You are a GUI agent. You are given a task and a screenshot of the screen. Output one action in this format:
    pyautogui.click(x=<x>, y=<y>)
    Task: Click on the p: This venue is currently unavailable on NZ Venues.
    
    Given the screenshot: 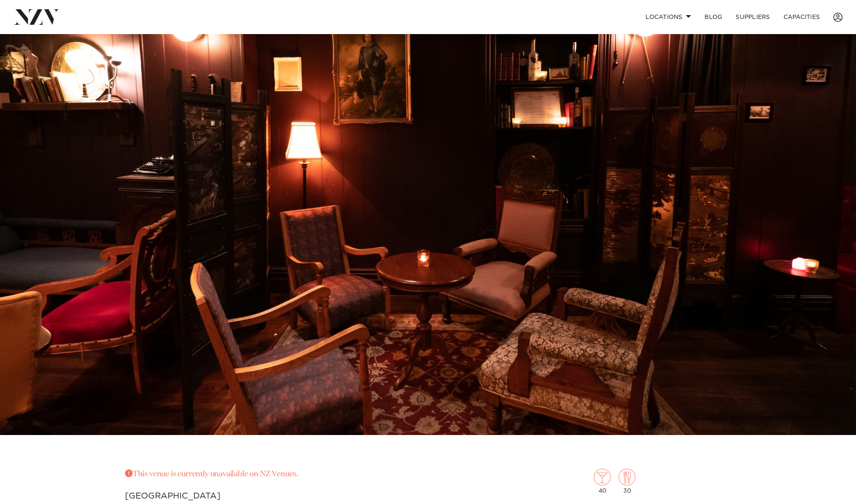 What is the action you would take?
    pyautogui.click(x=329, y=474)
    